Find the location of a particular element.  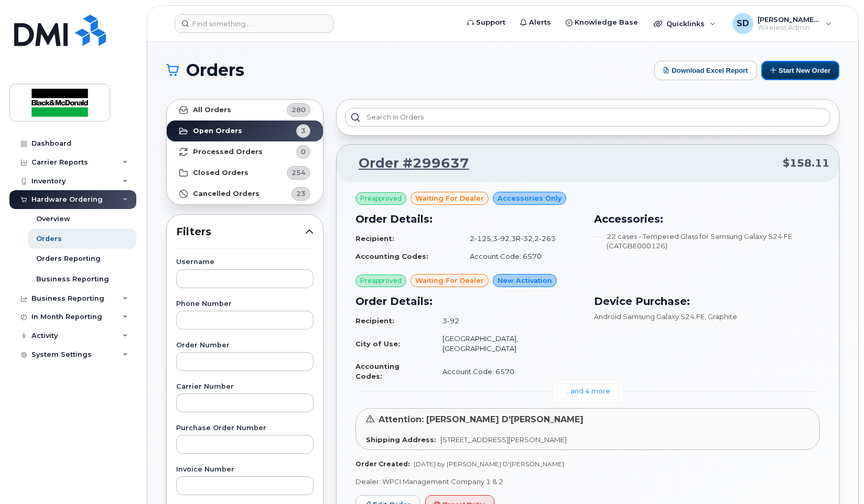

span: Accessories Only is located at coordinates (530, 198).